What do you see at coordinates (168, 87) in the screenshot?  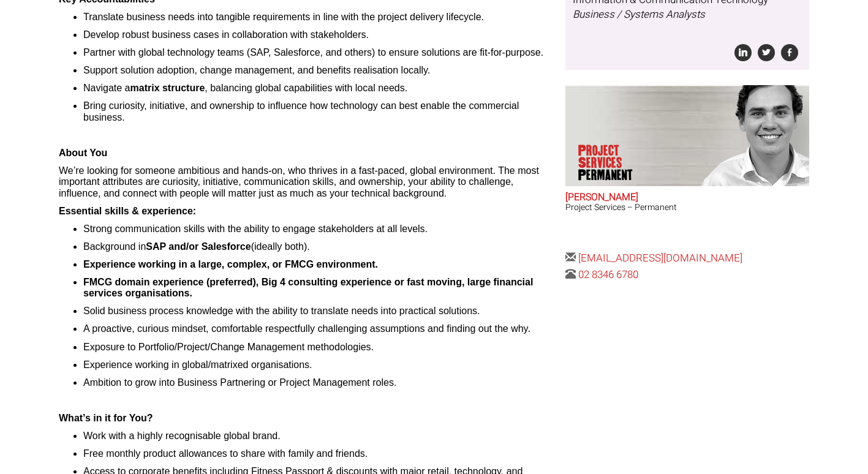 I see `b: matrix structure` at bounding box center [168, 87].